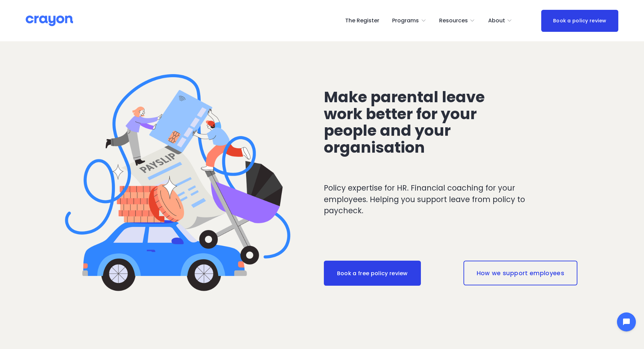 This screenshot has width=644, height=349. I want to click on a: Book a free policy review, so click(373, 273).